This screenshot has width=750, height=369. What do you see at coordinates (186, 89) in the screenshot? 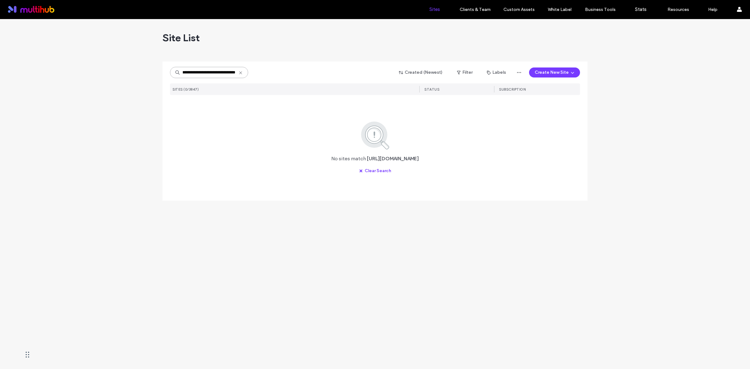
I see `span: SITES (0/3847)` at bounding box center [186, 89].